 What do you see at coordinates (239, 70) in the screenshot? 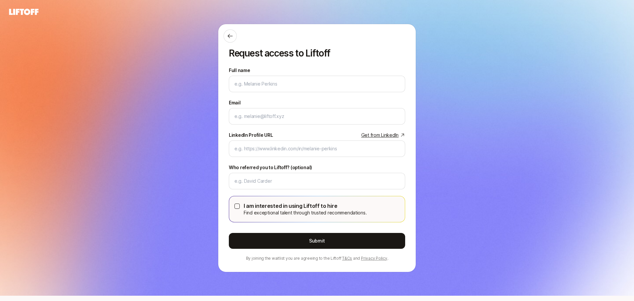
I see `label: Full name` at bounding box center [239, 70].